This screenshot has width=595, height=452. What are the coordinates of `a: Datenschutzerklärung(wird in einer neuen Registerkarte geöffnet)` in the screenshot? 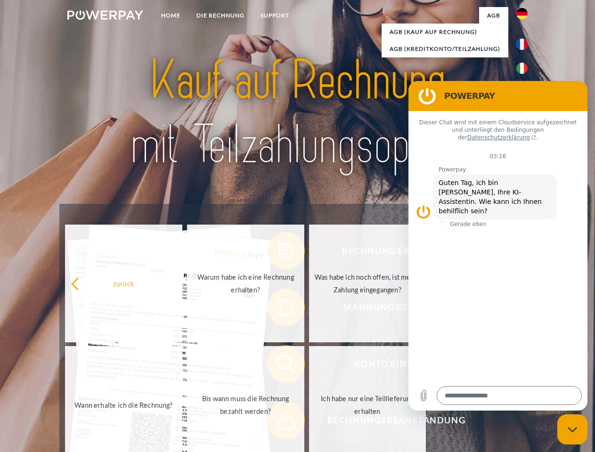 It's located at (93, 57).